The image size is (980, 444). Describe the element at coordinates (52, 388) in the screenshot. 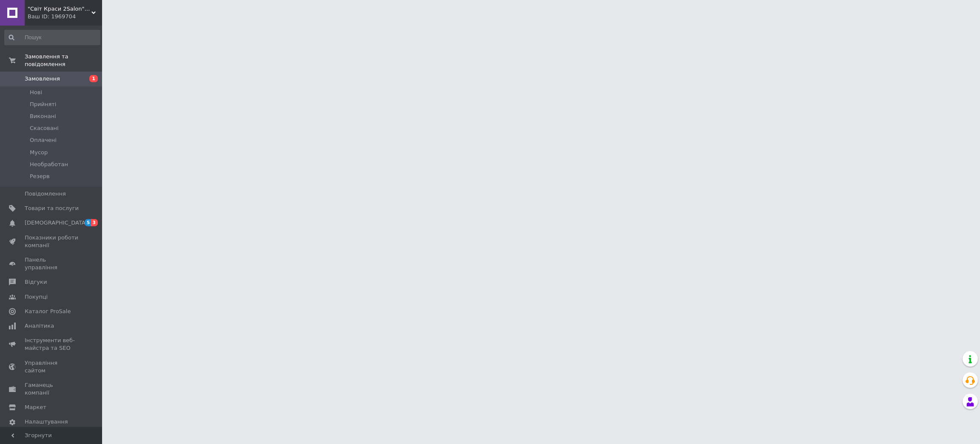

I see `span: Гаманець компанії` at that location.